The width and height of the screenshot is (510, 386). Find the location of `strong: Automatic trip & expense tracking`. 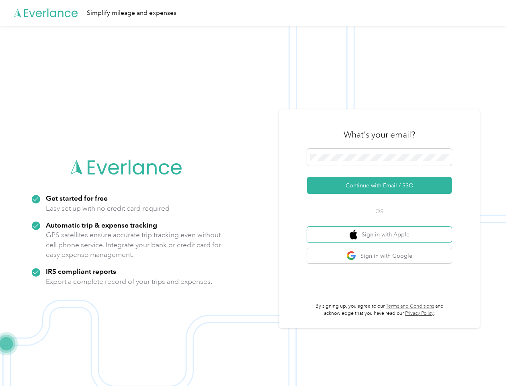

strong: Automatic trip & expense tracking is located at coordinates (101, 225).